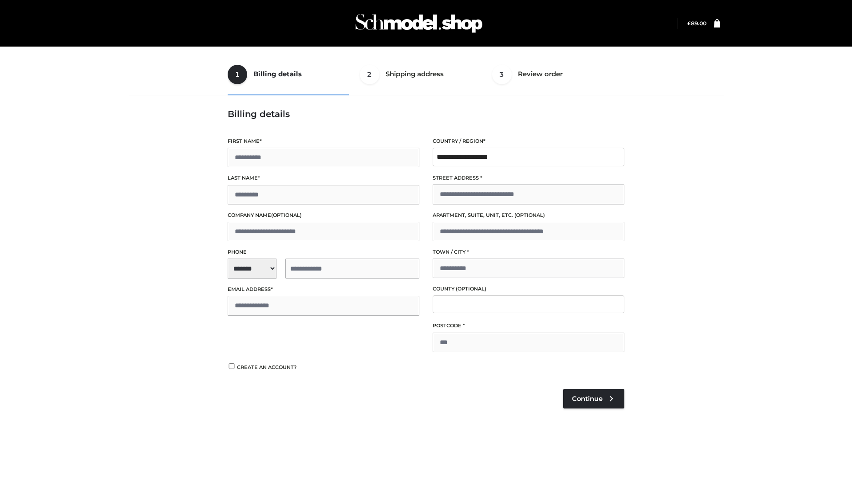 The width and height of the screenshot is (852, 479). I want to click on label: County, so click(528, 289).